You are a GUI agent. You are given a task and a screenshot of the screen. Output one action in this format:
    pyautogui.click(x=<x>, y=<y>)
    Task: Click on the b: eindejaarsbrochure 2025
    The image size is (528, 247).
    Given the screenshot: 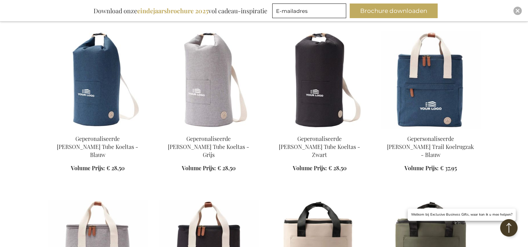 What is the action you would take?
    pyautogui.click(x=173, y=11)
    